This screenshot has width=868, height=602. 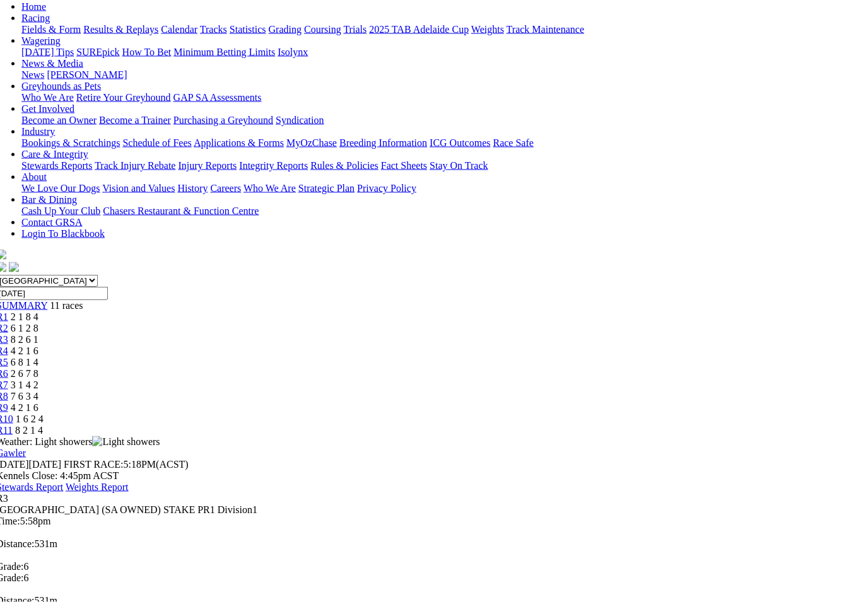 What do you see at coordinates (57, 165) in the screenshot?
I see `a: Stewards Reports` at bounding box center [57, 165].